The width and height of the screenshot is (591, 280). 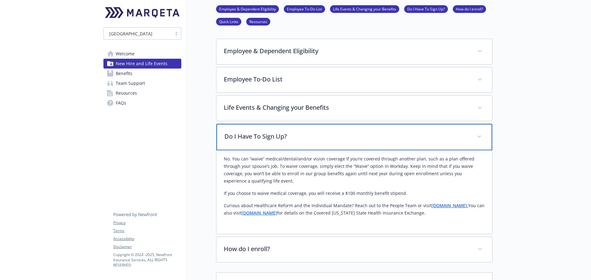 I want to click on span: FAQs, so click(x=121, y=103).